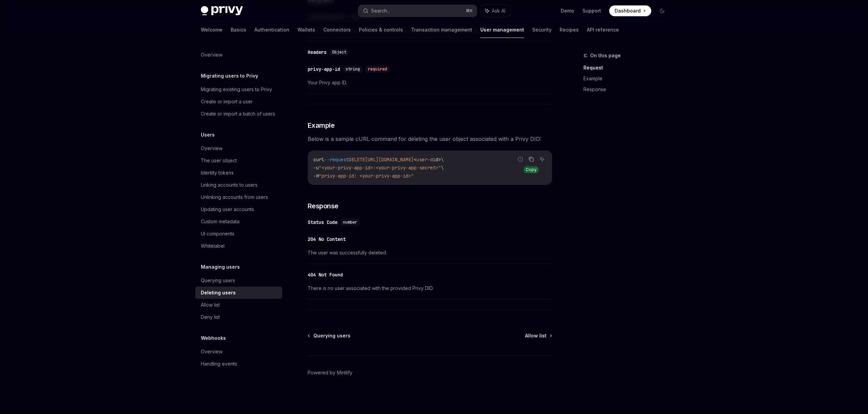 The image size is (868, 414). I want to click on a: Updating user accounts, so click(239, 209).